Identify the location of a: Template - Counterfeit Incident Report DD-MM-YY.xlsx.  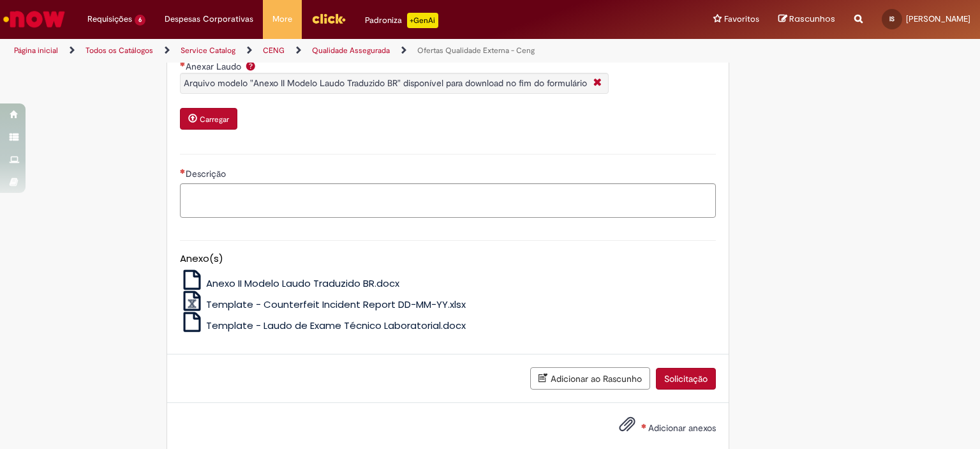
(323, 304).